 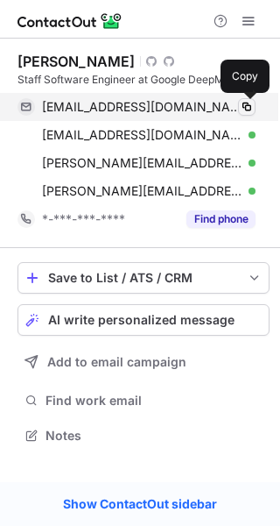 I want to click on button: Find work email, so click(x=144, y=400).